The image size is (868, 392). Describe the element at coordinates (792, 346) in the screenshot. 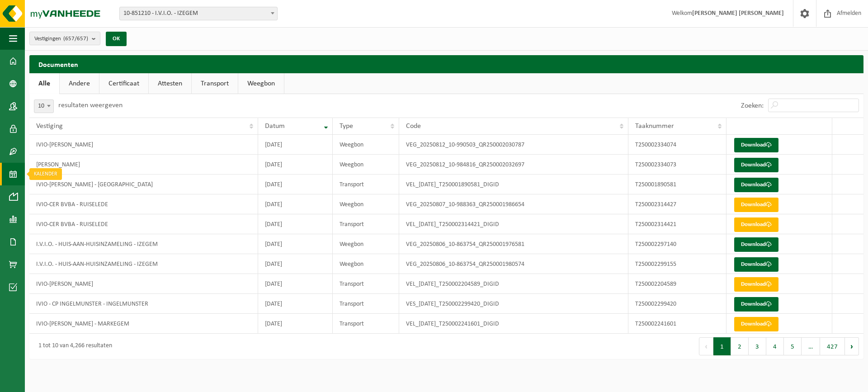

I see `button: 5` at that location.